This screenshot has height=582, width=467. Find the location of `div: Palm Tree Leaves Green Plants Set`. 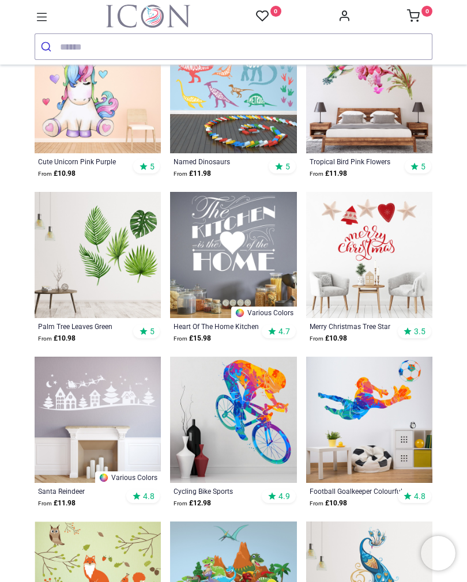

div: Palm Tree Leaves Green Plants Set is located at coordinates (86, 326).